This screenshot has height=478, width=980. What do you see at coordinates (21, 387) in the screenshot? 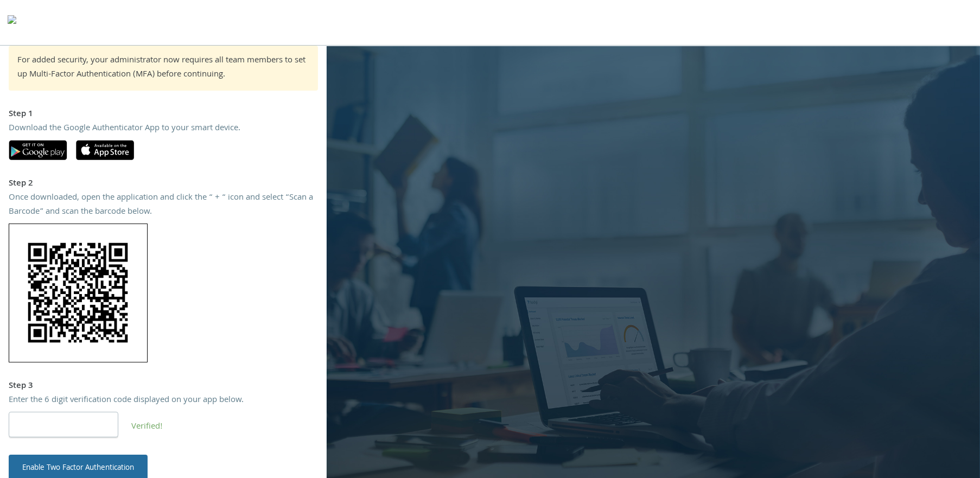
I see `strong: Step 3` at bounding box center [21, 387].